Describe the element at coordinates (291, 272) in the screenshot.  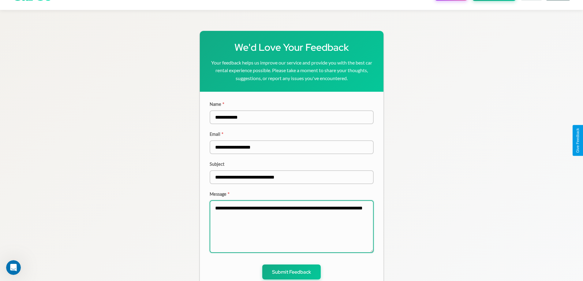
I see `button: Submit Feedback` at that location.